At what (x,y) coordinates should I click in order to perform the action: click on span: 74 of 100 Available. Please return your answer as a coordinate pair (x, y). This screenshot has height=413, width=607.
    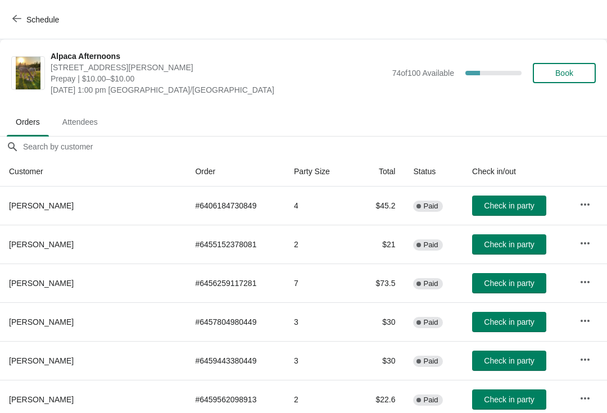
    Looking at the image, I should click on (423, 73).